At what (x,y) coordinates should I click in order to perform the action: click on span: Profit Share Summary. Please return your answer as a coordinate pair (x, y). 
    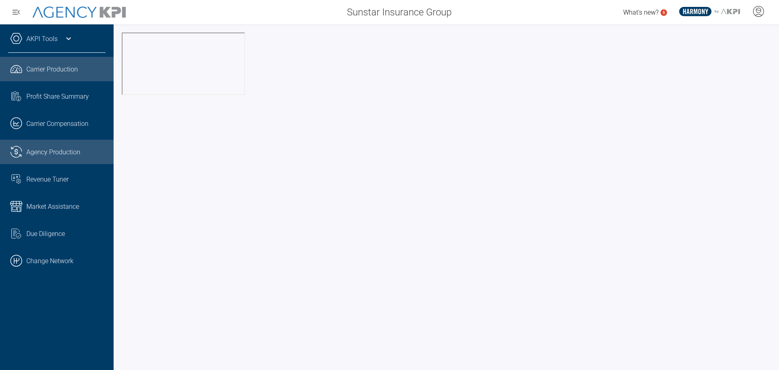
    Looking at the image, I should click on (58, 96).